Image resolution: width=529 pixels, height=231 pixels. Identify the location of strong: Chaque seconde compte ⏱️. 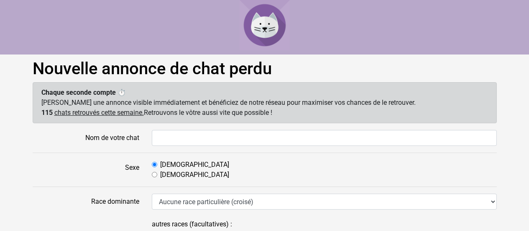
(84, 92).